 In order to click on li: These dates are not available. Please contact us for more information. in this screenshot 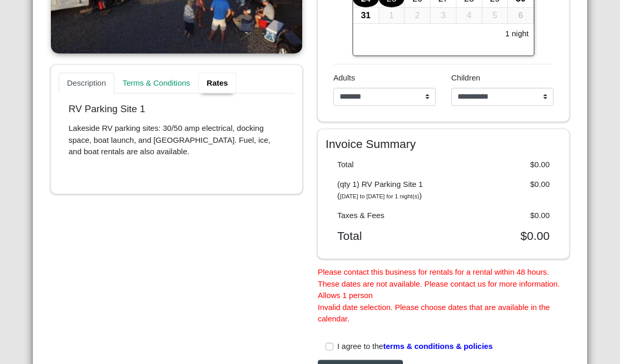, I will do `click(443, 284)`.